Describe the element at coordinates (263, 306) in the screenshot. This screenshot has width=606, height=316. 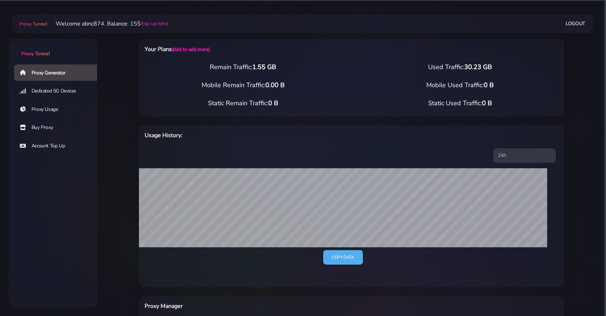
I see `h6: Proxy Manager` at that location.